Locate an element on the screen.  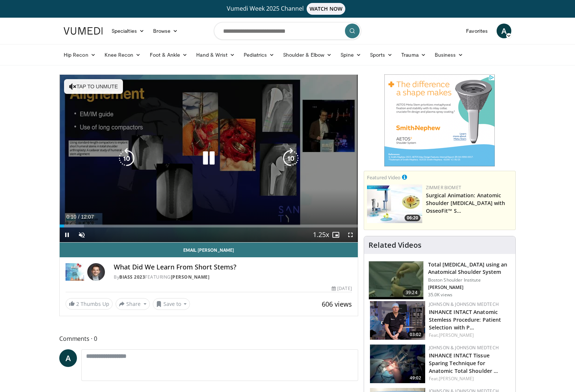
a: 03:02 is located at coordinates (397, 320).